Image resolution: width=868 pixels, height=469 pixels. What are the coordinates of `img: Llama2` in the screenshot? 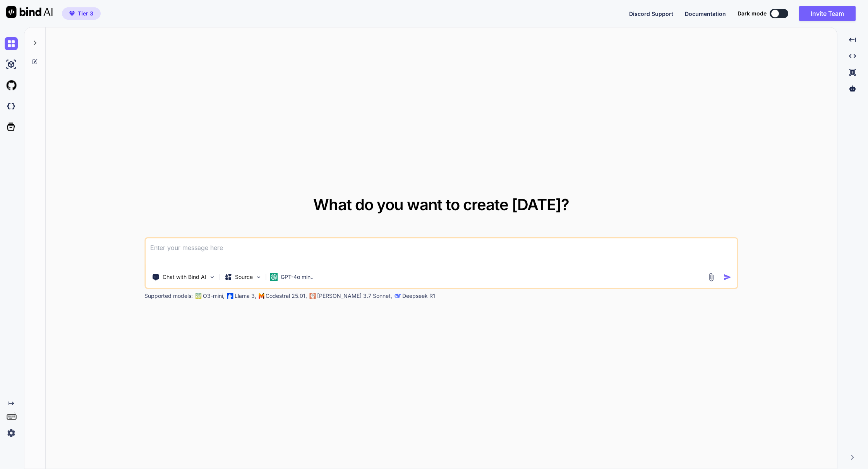 It's located at (230, 296).